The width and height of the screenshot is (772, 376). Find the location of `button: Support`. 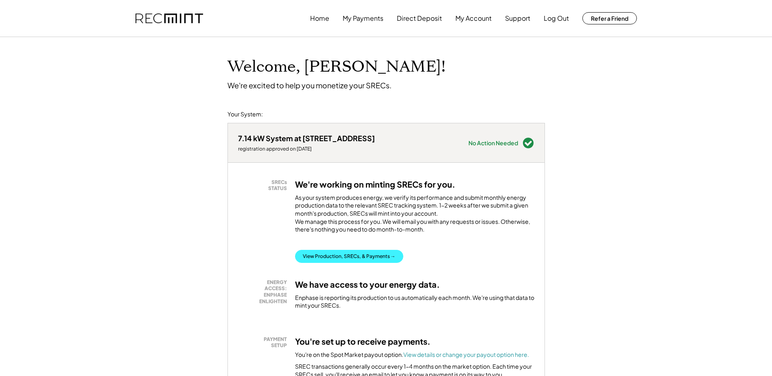

button: Support is located at coordinates (518, 18).